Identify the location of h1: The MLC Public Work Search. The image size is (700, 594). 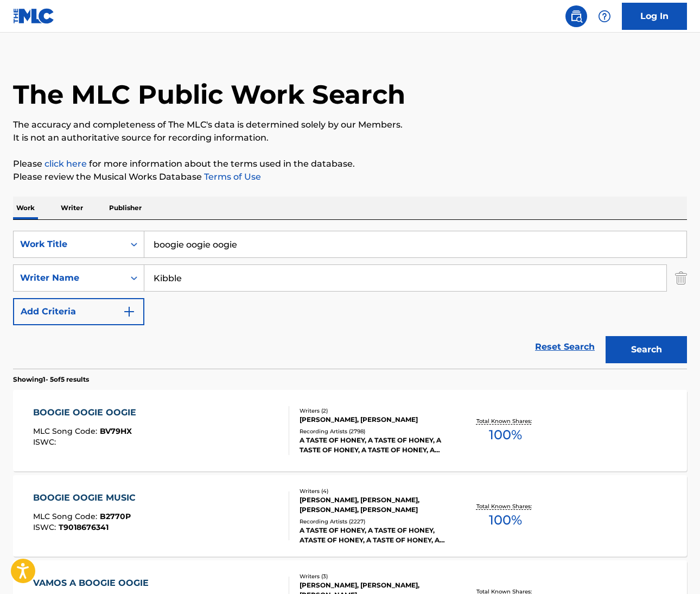
(209, 95).